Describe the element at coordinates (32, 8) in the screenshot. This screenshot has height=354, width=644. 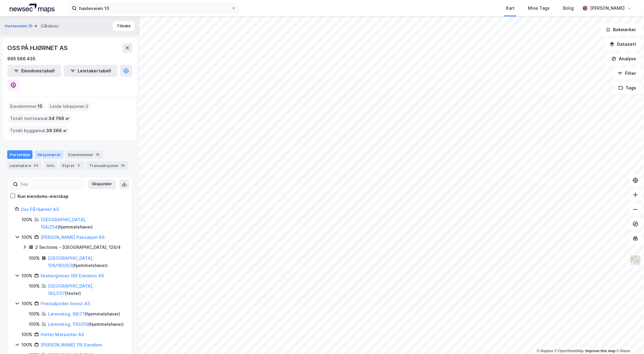
I see `img: logo.a4113a55bc3d86da70a041830d287a7e.svg` at that location.